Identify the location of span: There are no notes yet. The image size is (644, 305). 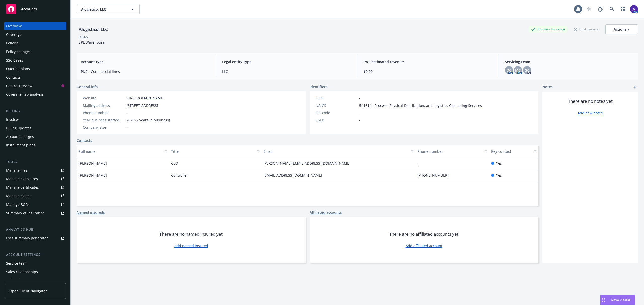
(590, 101).